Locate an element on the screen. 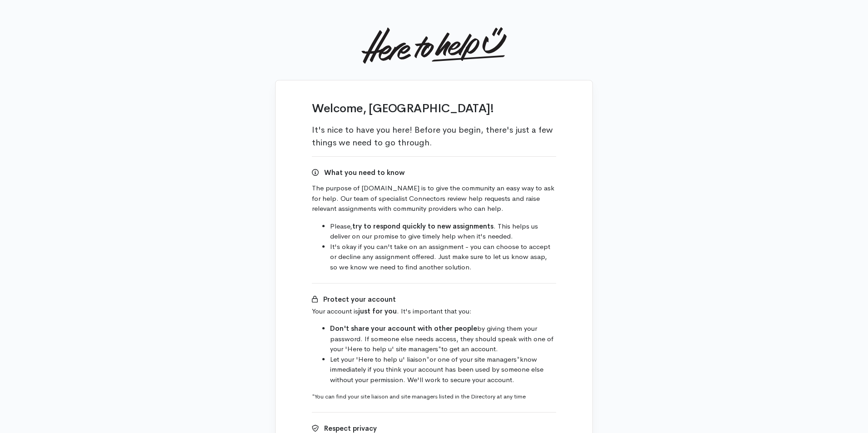 The height and width of the screenshot is (433, 868). b: Protect your account is located at coordinates (360, 299).